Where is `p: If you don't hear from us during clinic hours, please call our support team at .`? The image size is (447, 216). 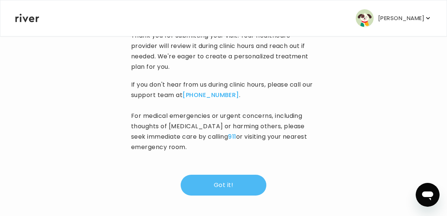 p: If you don't hear from us during clinic hours, please call our support team at . is located at coordinates (223, 90).